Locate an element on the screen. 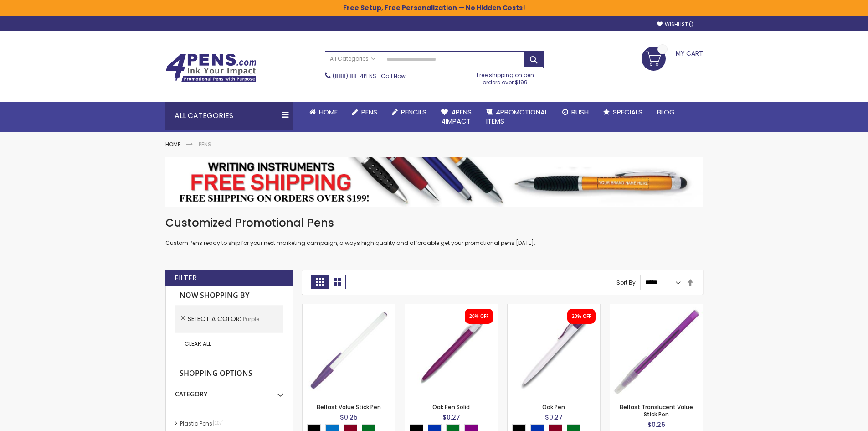 This screenshot has height=431, width=868. a: Belfast Value Stick Pen-Purple is located at coordinates (349, 307).